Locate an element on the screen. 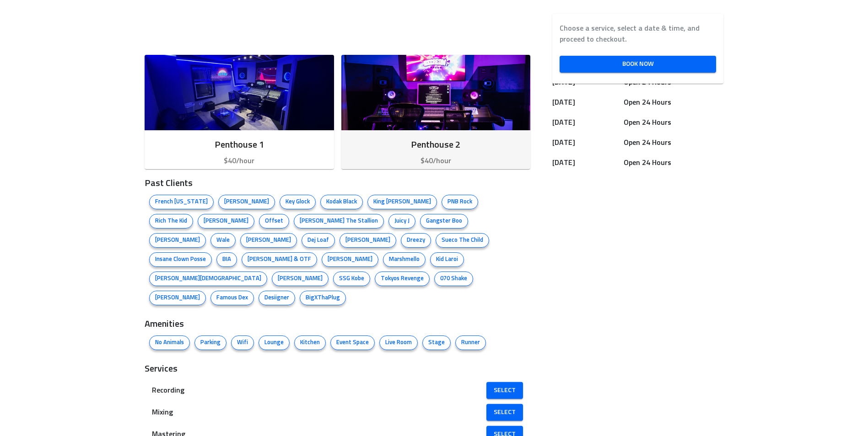 This screenshot has width=868, height=436. span: Wale is located at coordinates (223, 240).